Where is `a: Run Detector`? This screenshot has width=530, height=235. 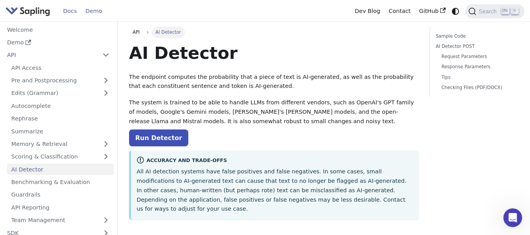 a: Run Detector is located at coordinates (159, 138).